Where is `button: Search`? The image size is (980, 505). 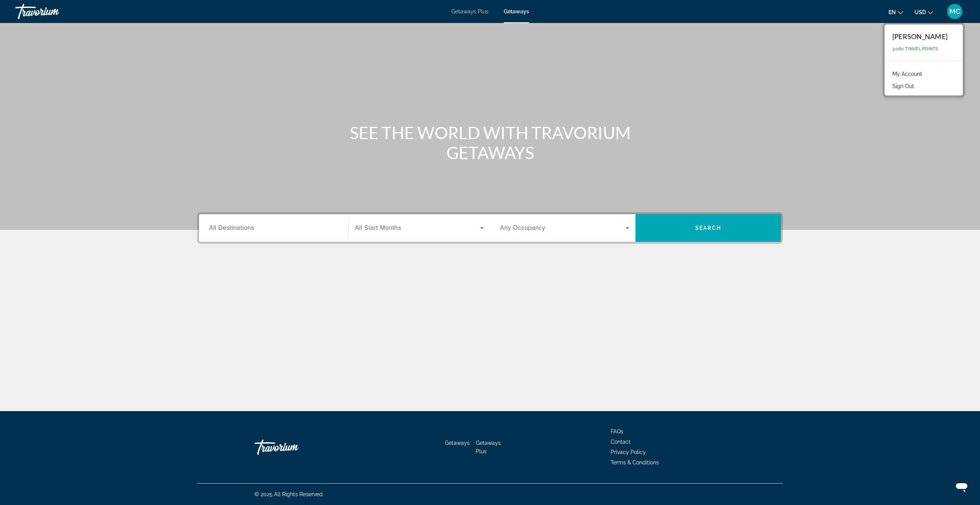
button: Search is located at coordinates (708, 228).